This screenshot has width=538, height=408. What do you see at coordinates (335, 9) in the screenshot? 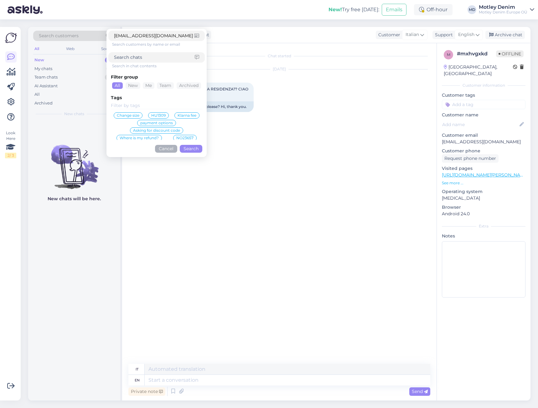
I see `b: New!` at bounding box center [335, 9].